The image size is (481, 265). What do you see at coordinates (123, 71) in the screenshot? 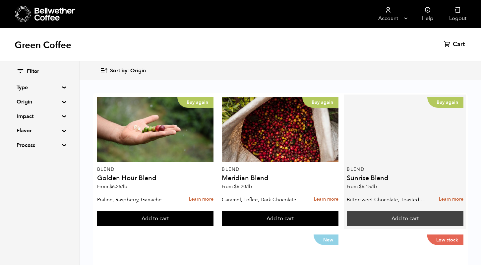
I see `button: Sort by: Origin` at bounding box center [123, 71].